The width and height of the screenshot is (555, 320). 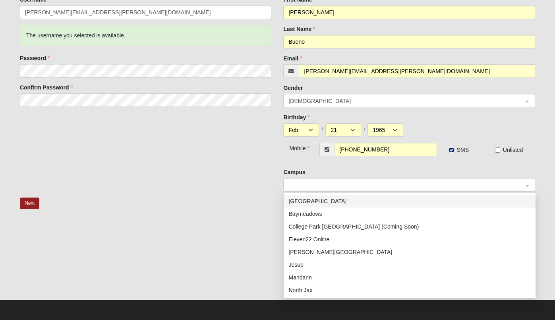 What do you see at coordinates (410, 290) in the screenshot?
I see `div: North Jax` at bounding box center [410, 290].